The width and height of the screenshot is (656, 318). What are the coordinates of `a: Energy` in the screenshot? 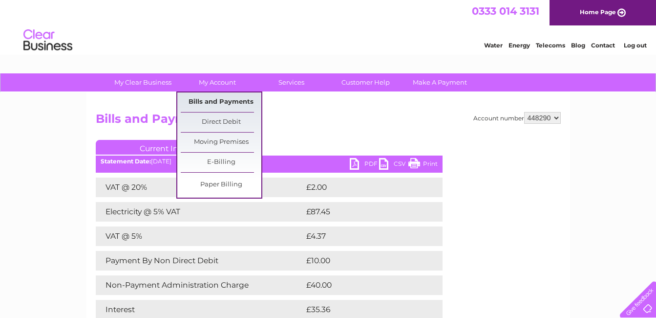 It's located at (520, 45).